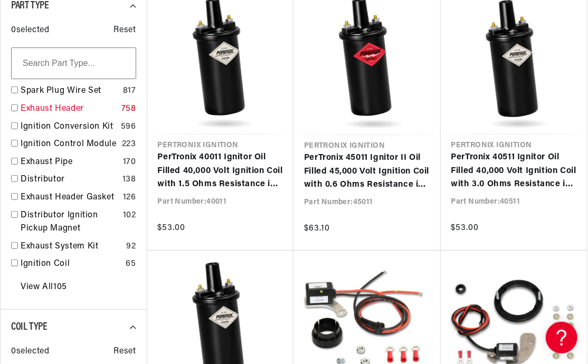 This screenshot has width=588, height=364. I want to click on div: 817, so click(129, 91).